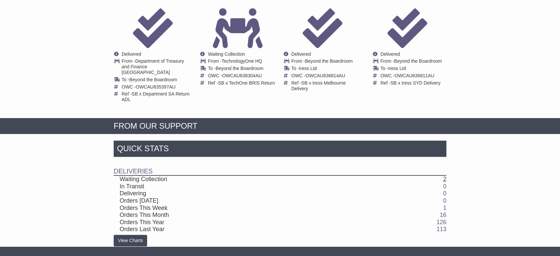 This screenshot has height=256, width=560. Describe the element at coordinates (243, 194) in the screenshot. I see `td: Delivering` at that location.